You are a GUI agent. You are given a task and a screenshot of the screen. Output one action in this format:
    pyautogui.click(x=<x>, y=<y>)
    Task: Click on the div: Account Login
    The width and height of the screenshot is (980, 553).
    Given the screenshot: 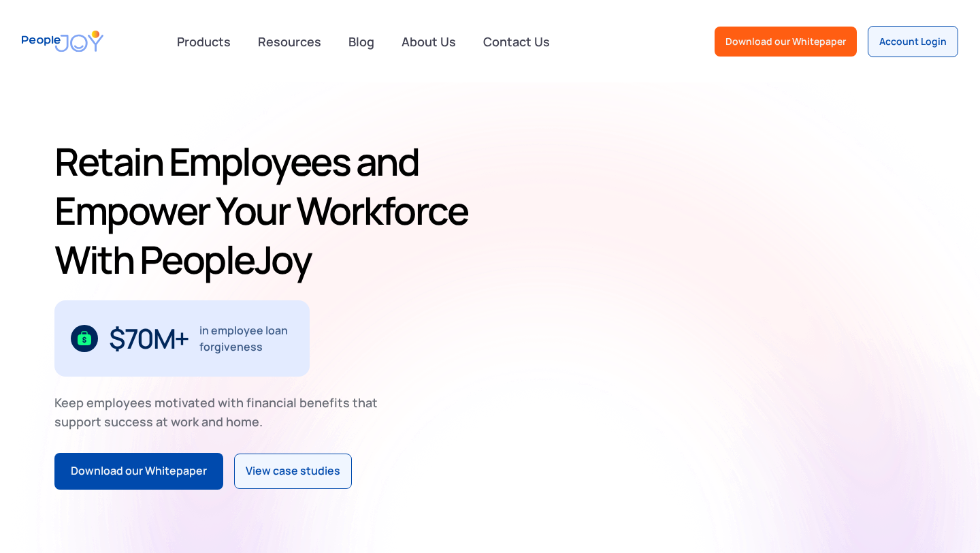 What is the action you would take?
    pyautogui.click(x=913, y=41)
    